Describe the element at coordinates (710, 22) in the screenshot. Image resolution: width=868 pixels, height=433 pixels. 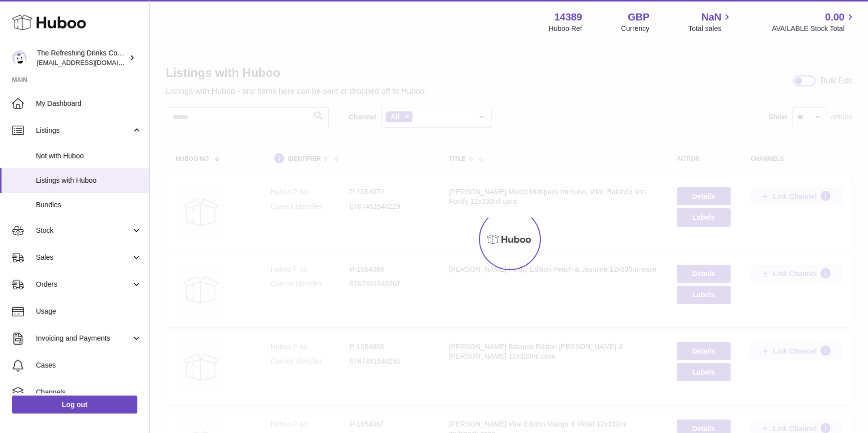
I see `a: NaN Total sales` at that location.